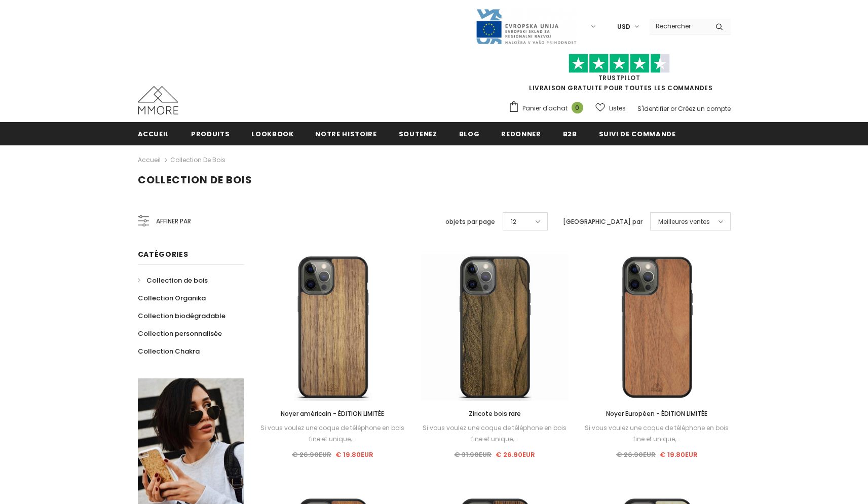  I want to click on span: Listes, so click(617, 108).